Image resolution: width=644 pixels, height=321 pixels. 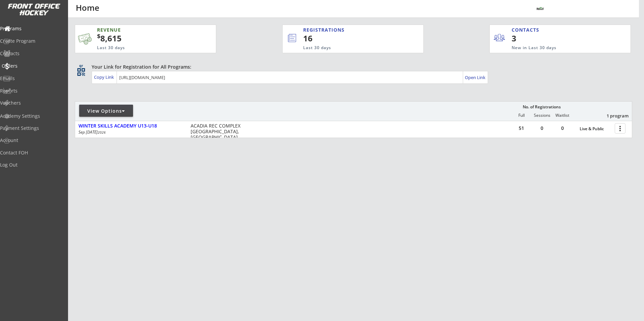 I want to click on div: qr, so click(x=81, y=66).